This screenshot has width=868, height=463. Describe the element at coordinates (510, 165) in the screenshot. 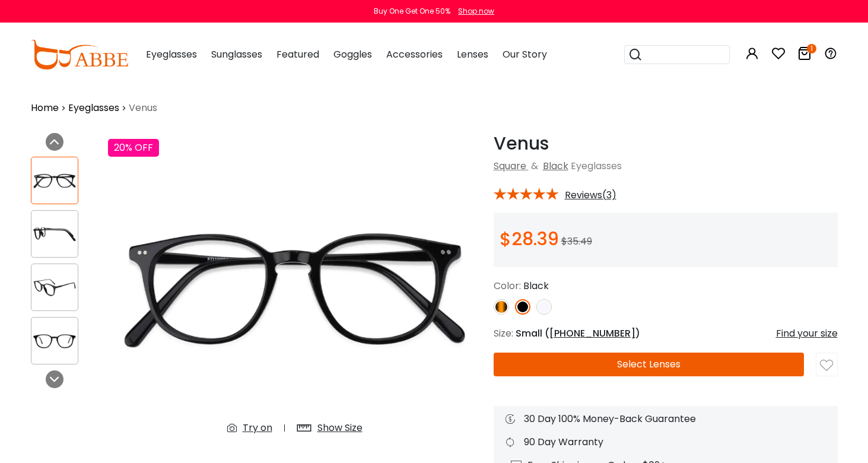

I see `a: Square` at that location.